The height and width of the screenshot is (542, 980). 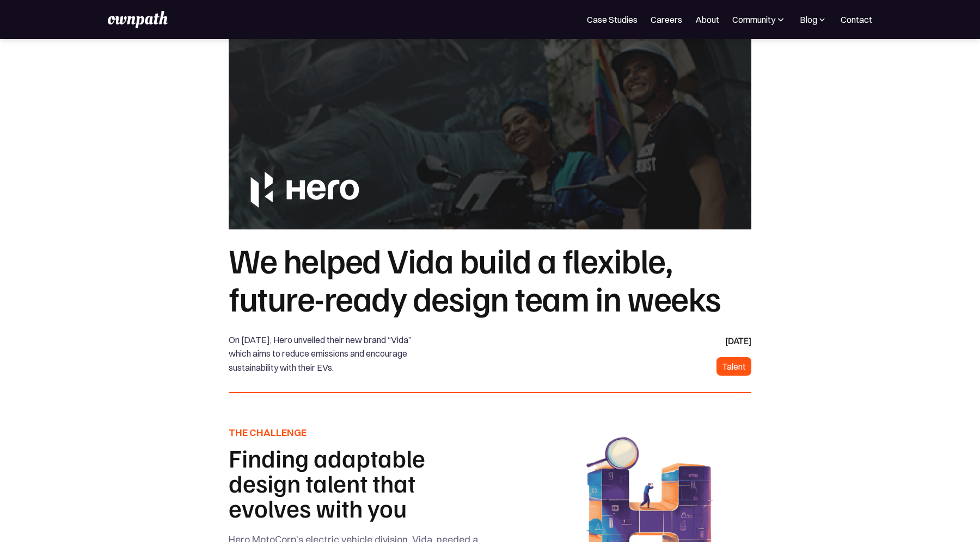 What do you see at coordinates (612, 19) in the screenshot?
I see `a: Case Studies` at bounding box center [612, 19].